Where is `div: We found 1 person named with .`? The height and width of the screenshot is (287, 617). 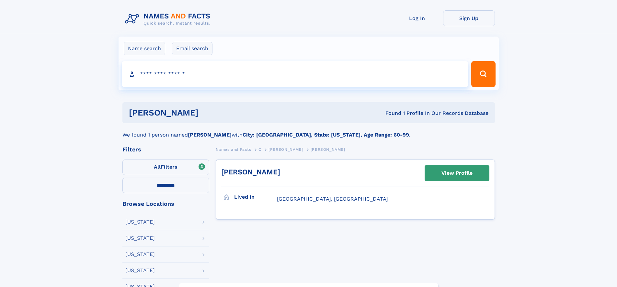 div: We found 1 person named with . is located at coordinates (309, 131).